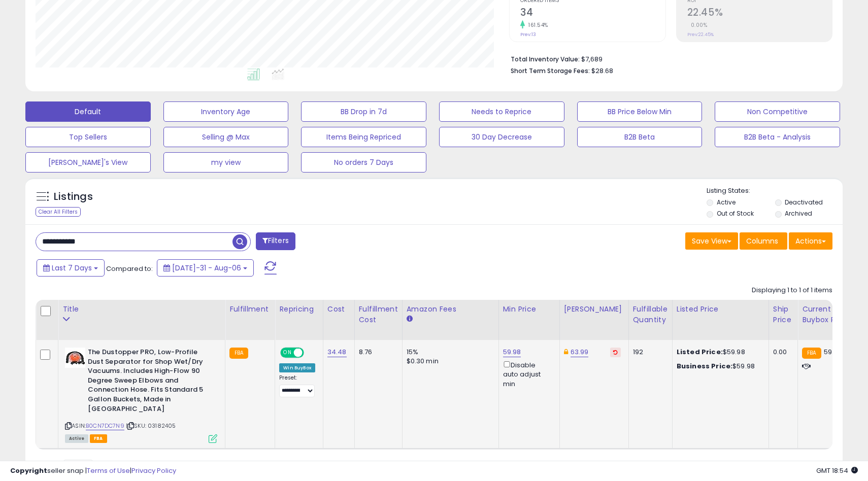  I want to click on div: Win BuyBox, so click(297, 368).